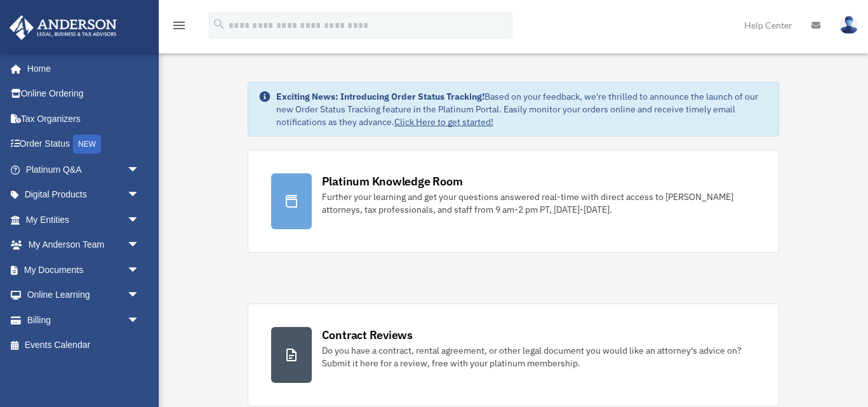 The width and height of the screenshot is (868, 407). What do you see at coordinates (179, 27) in the screenshot?
I see `a: menu` at bounding box center [179, 27].